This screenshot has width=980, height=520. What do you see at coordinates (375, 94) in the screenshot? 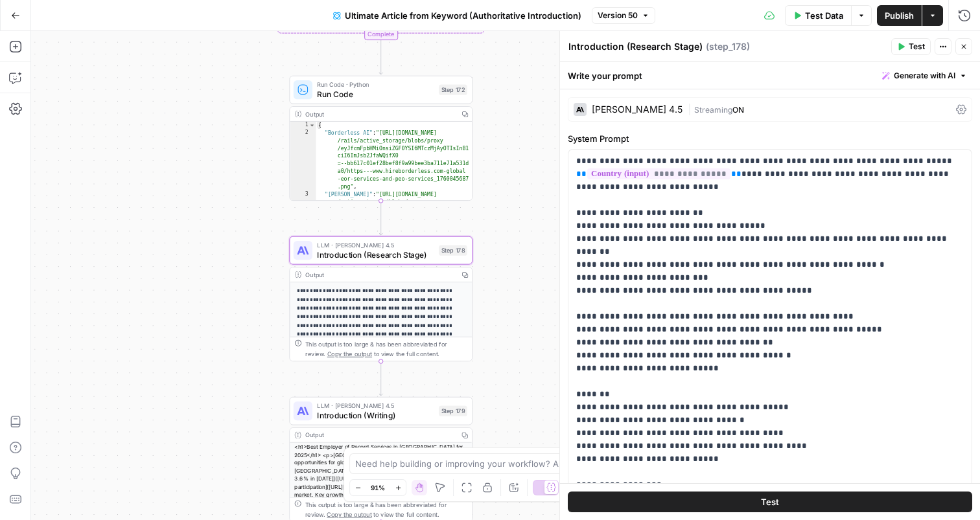
I see `span: Run Code` at bounding box center [375, 94].